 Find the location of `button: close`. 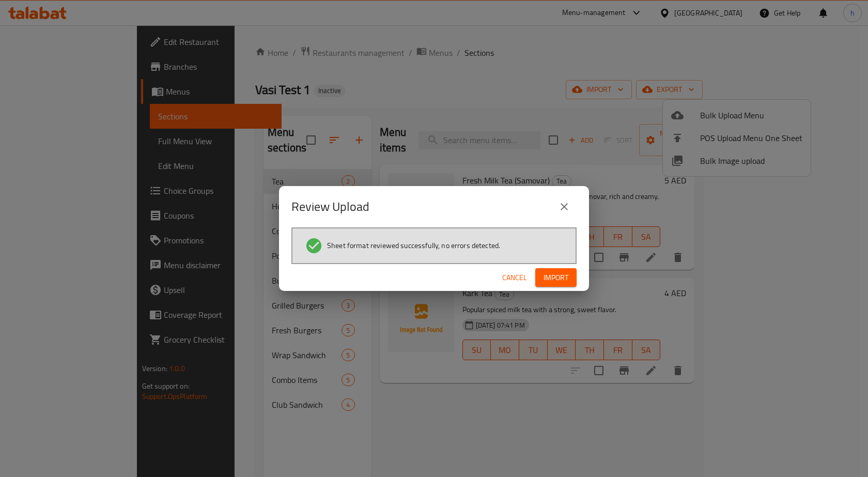

button: close is located at coordinates (564, 206).